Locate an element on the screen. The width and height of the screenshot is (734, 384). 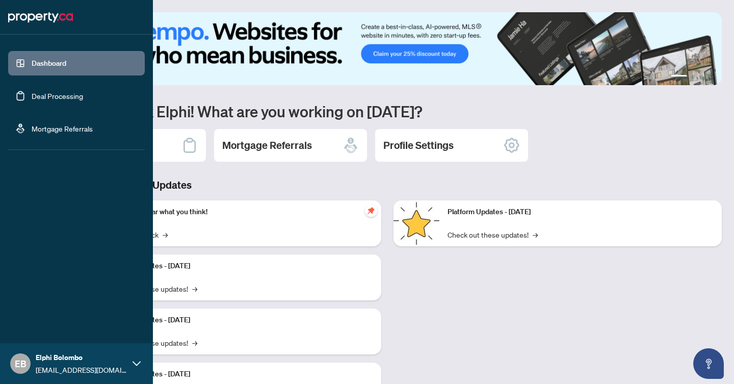
button: 3 is located at coordinates (701, 77).